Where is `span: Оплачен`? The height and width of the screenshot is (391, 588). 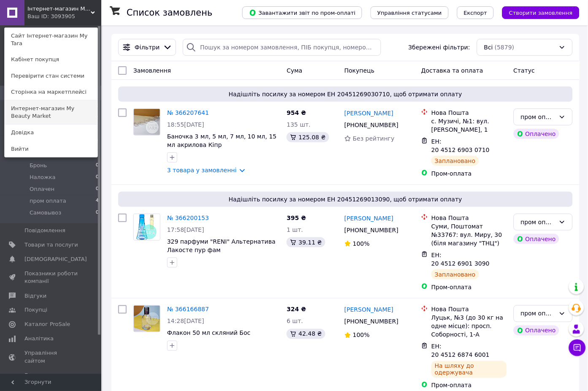
span: Оплачен is located at coordinates (42, 189).